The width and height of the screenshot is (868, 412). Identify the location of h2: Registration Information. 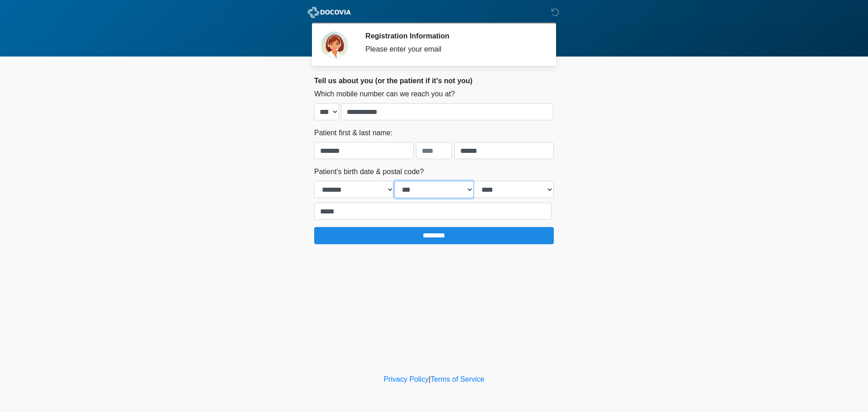
(452, 36).